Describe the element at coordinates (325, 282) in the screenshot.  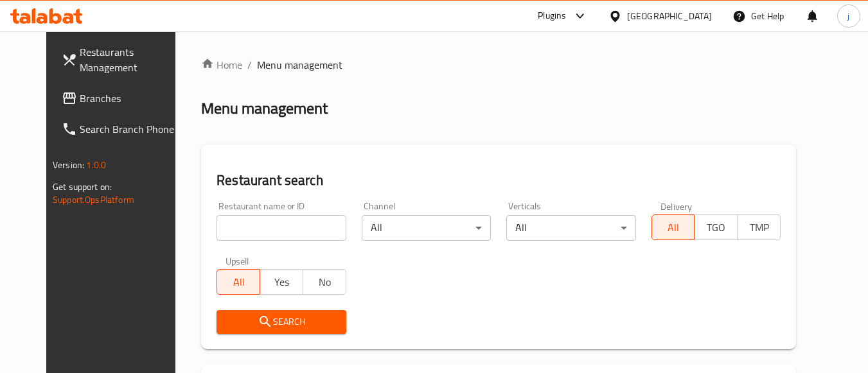
I see `span: No` at that location.